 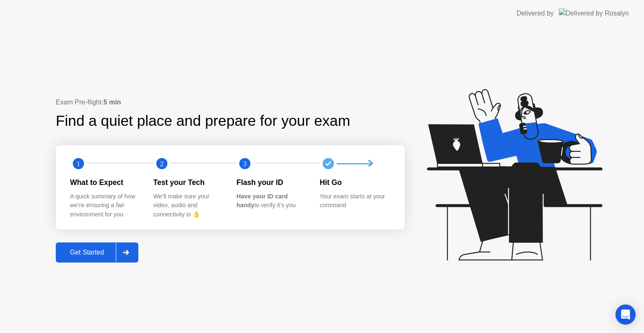 What do you see at coordinates (230, 102) in the screenshot?
I see `div: Exam Pre-flight:` at bounding box center [230, 102].